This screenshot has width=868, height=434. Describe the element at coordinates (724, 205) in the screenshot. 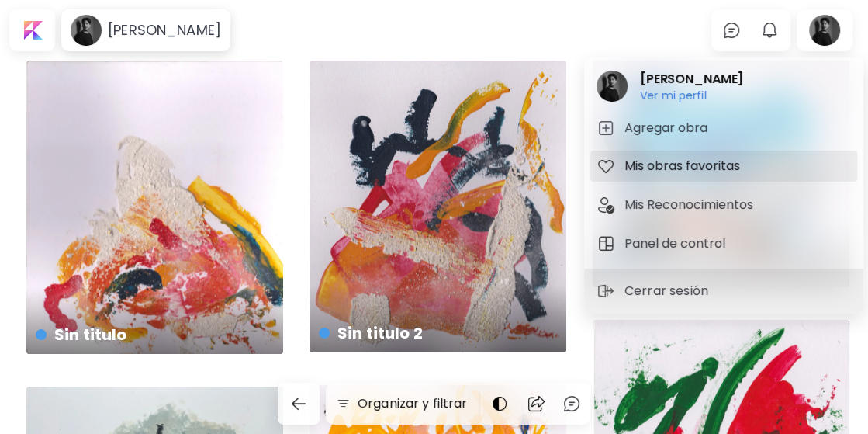

I see `button: tabMis Reconocimientos` at that location.